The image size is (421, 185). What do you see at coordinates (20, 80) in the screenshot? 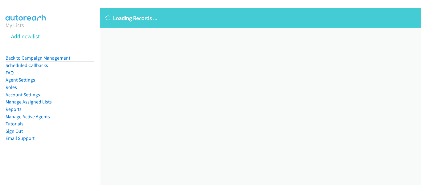
I see `a: Agent Settings` at bounding box center [20, 80].